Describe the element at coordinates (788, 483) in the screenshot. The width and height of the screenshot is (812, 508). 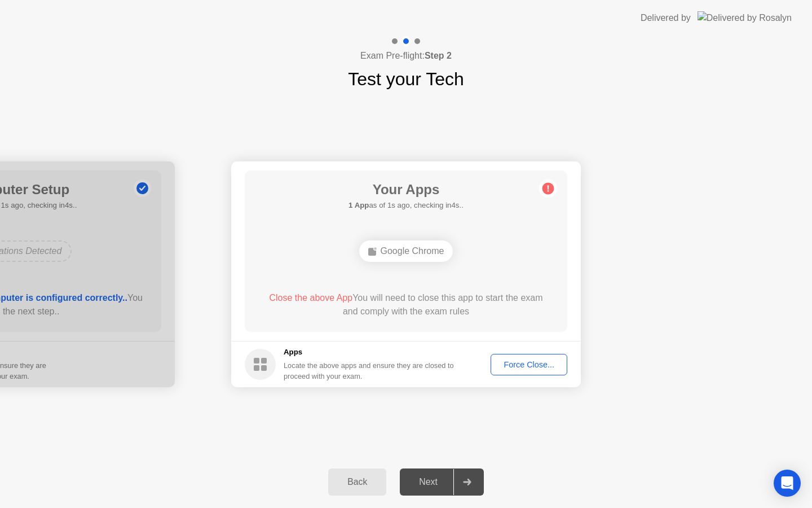
I see `div: Open Intercom Messenger` at that location.